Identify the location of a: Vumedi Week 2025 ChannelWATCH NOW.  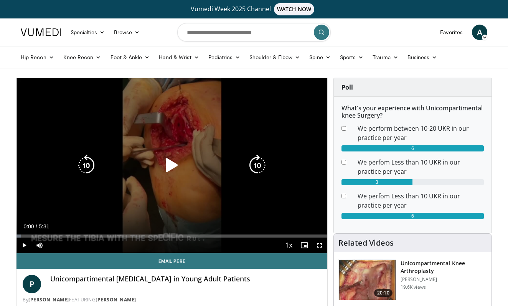
(254, 9).